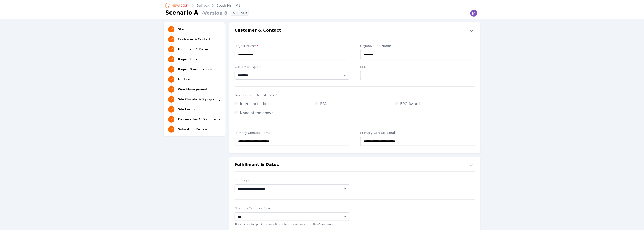 Image resolution: width=644 pixels, height=230 pixels. I want to click on label: Development Milestones, so click(355, 96).